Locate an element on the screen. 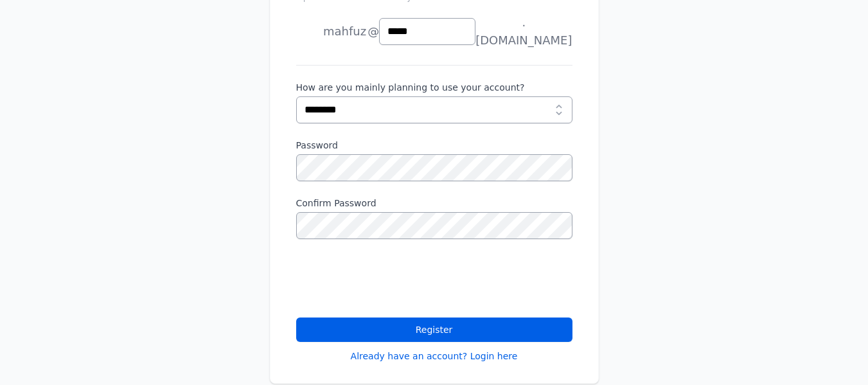  a: Already have an account? Login here is located at coordinates (434, 356).